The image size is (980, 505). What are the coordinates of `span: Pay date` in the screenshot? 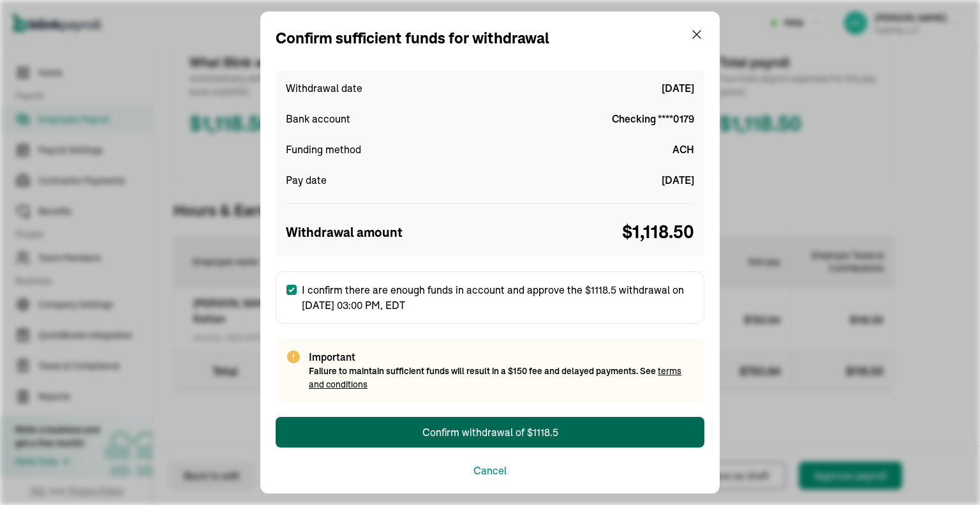 It's located at (306, 180).